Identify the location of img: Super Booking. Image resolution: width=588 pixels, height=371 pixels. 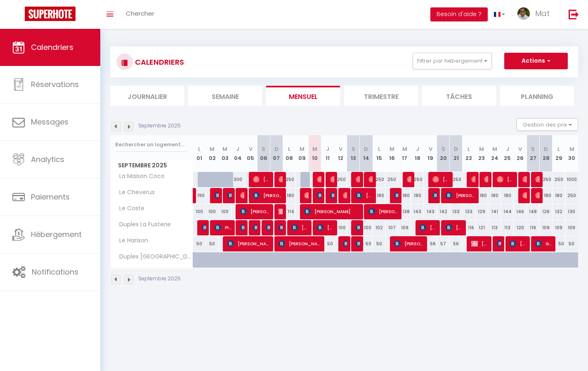
(50, 13).